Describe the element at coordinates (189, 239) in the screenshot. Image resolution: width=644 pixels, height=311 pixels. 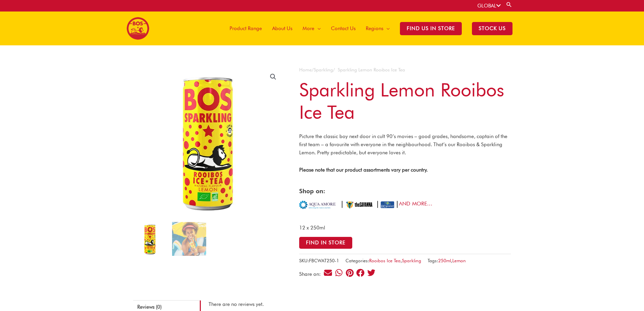
I see `img: TB_20170504_BOS_3250_CMYK-2` at that location.